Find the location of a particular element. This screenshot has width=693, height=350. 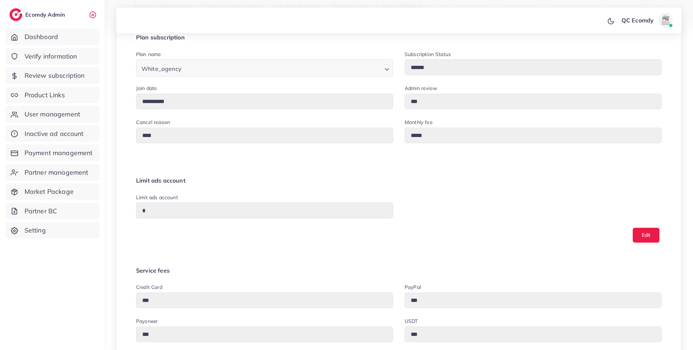

p: QC Ecomdy is located at coordinates (638, 20).